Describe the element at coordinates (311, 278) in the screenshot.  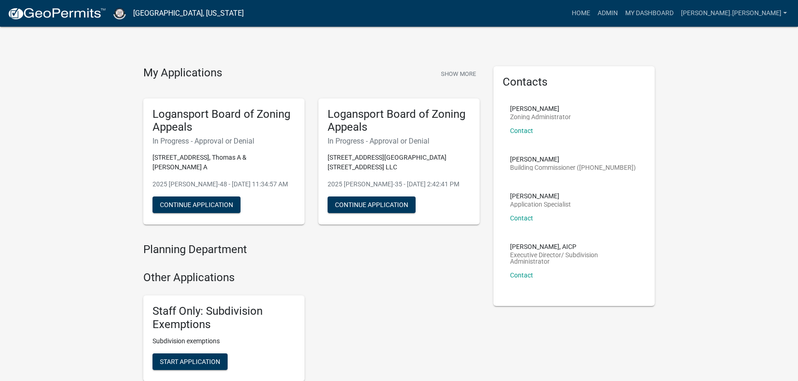
I see `h4: Other Applications` at that location.